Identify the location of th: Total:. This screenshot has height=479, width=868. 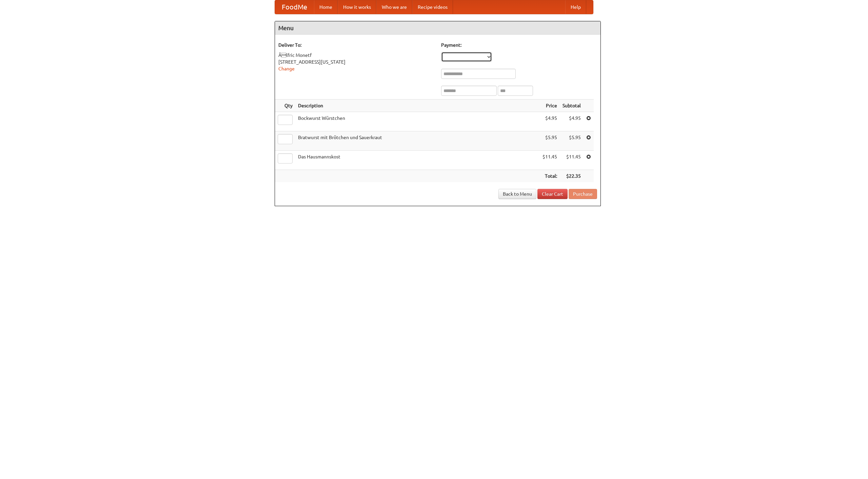
(550, 176).